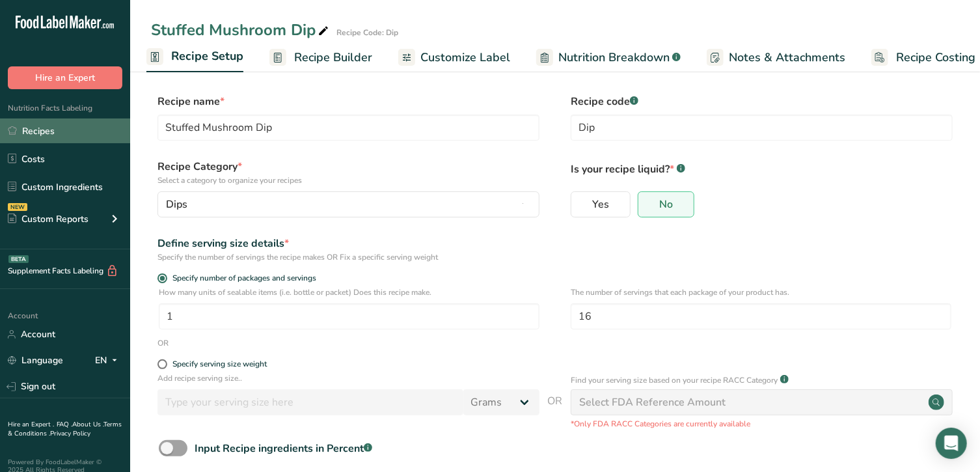 This screenshot has height=472, width=980. Describe the element at coordinates (601, 205) in the screenshot. I see `span: Yes` at that location.